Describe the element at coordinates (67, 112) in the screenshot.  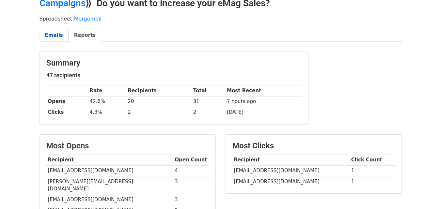
I see `th: Clicks` at that location.